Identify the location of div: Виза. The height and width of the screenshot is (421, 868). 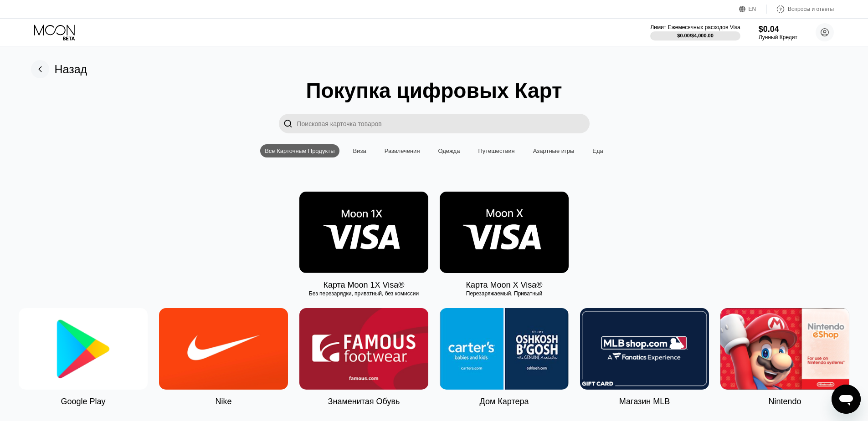
(359, 151).